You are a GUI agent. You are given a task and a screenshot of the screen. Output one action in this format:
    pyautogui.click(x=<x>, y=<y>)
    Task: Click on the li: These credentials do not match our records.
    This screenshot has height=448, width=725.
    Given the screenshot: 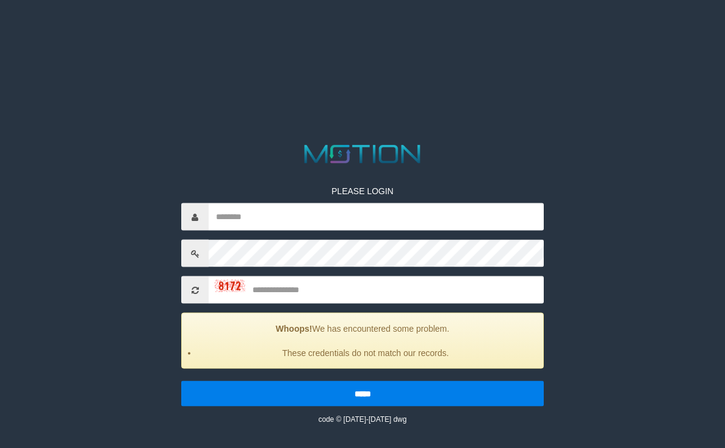 What is the action you would take?
    pyautogui.click(x=366, y=353)
    